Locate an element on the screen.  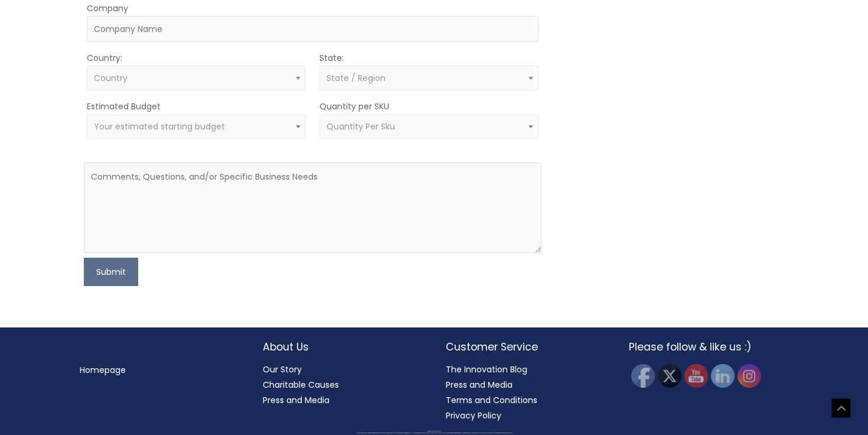
label: Estimated Budget is located at coordinates (123, 106).